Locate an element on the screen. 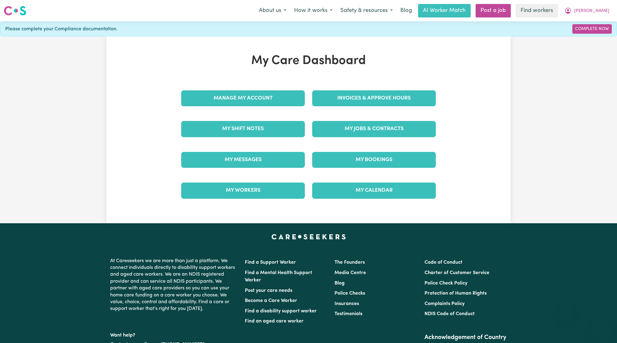 The height and width of the screenshot is (343, 617). a: My Calendar is located at coordinates (374, 190).